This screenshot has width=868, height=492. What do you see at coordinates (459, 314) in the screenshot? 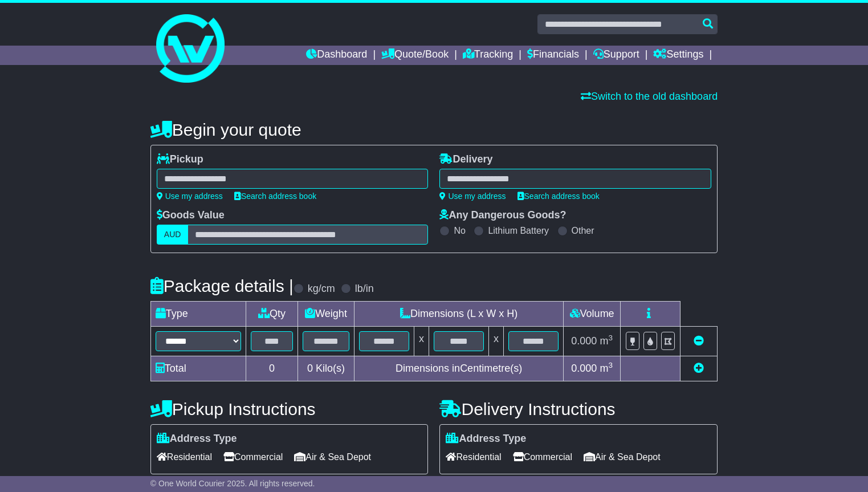
I see `td: Dimensions (L x W x H)` at bounding box center [459, 314].